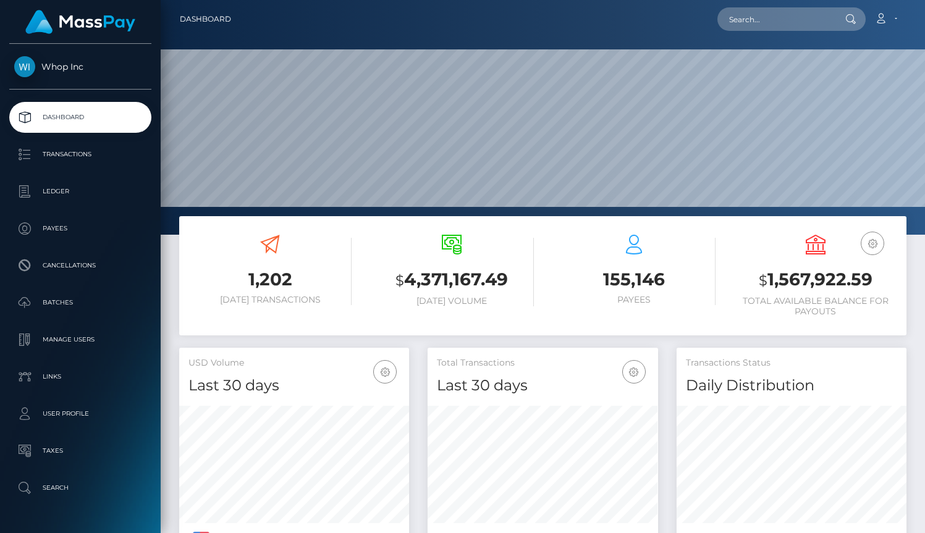  Describe the element at coordinates (80, 192) in the screenshot. I see `p: Ledger` at that location.